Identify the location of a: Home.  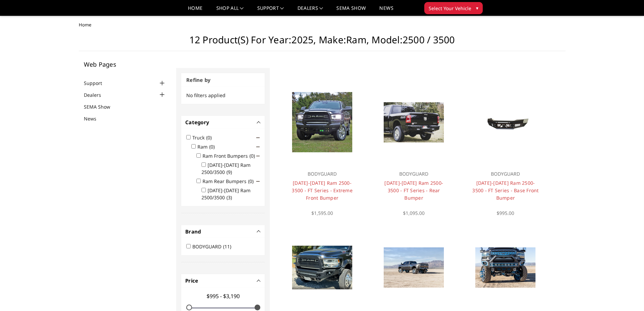
(195, 10).